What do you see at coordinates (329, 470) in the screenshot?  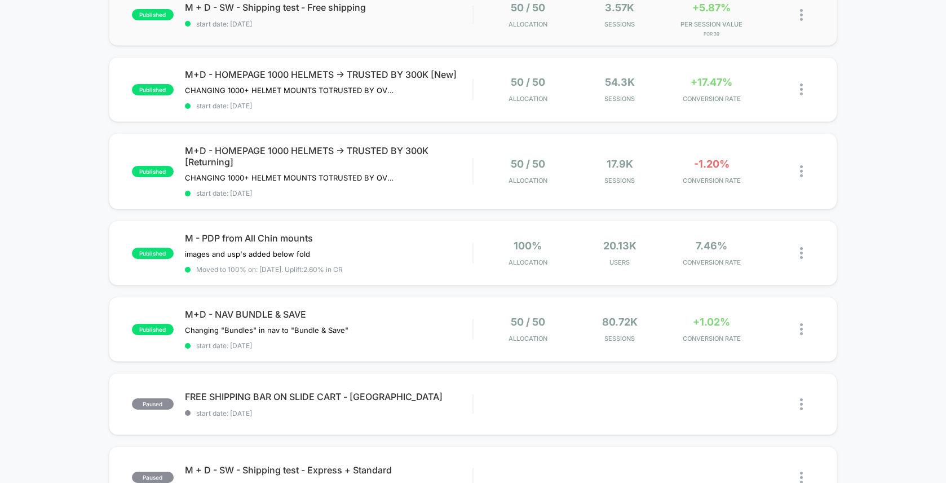 I see `span: M + D - SW - Shipping test - Express + Standard` at bounding box center [329, 470].